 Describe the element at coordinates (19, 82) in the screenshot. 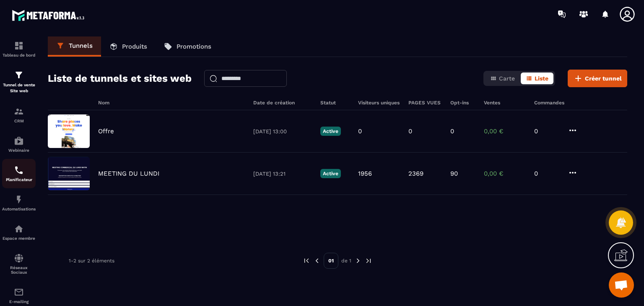

I see `a: formationformationTunnel de vente Site web` at that location.